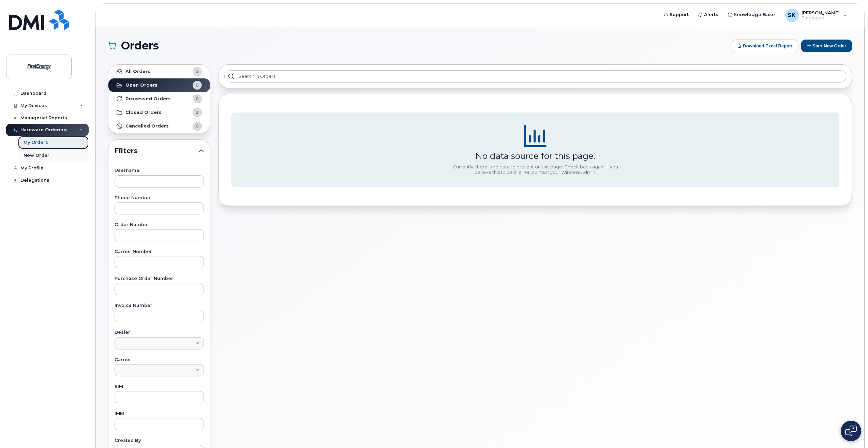  I want to click on a: Open Orders0, so click(159, 85).